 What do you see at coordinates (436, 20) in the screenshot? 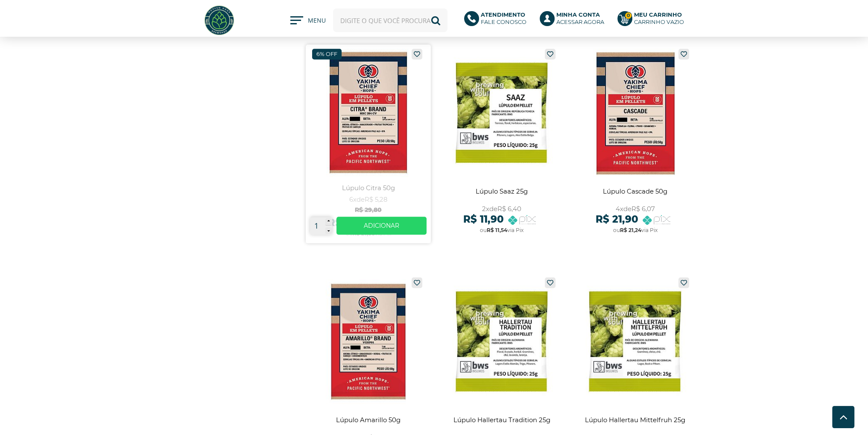
I see `button: Buscar` at bounding box center [436, 20].